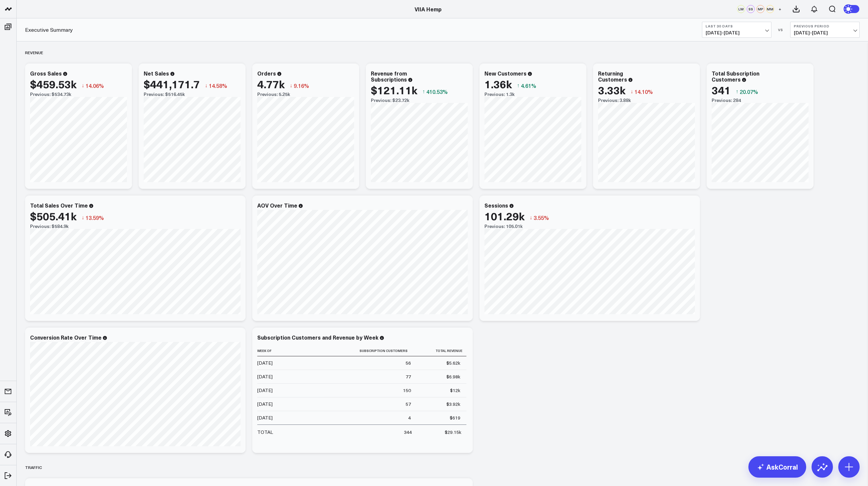 The height and width of the screenshot is (486, 868). What do you see at coordinates (721, 90) in the screenshot?
I see `div: 341` at bounding box center [721, 90].